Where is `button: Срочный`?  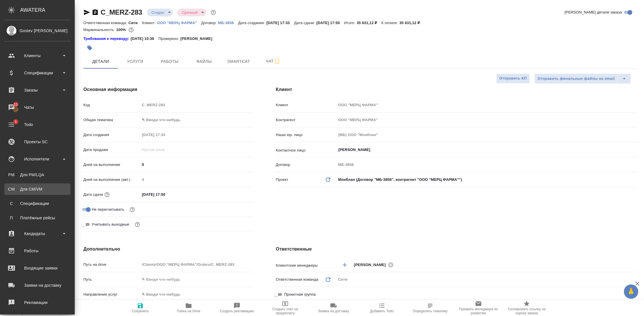
button: Срочный is located at coordinates (190, 12).